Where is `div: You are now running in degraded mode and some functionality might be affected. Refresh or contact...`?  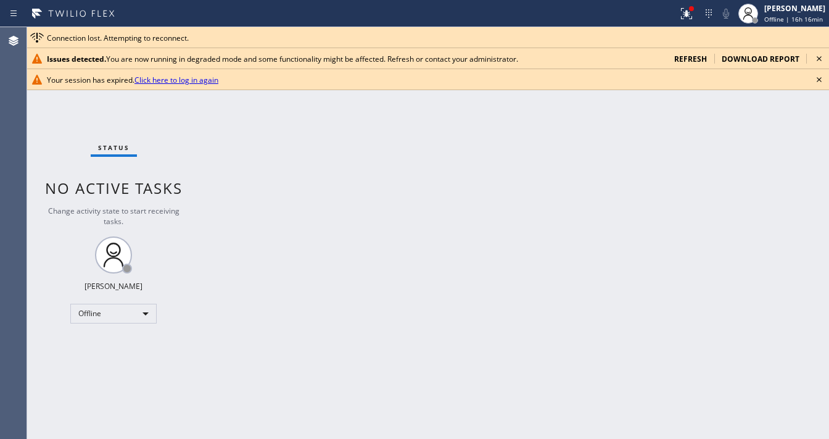
div: You are now running in degraded mode and some functionality might be affected. Refresh or contact... is located at coordinates (355, 59).